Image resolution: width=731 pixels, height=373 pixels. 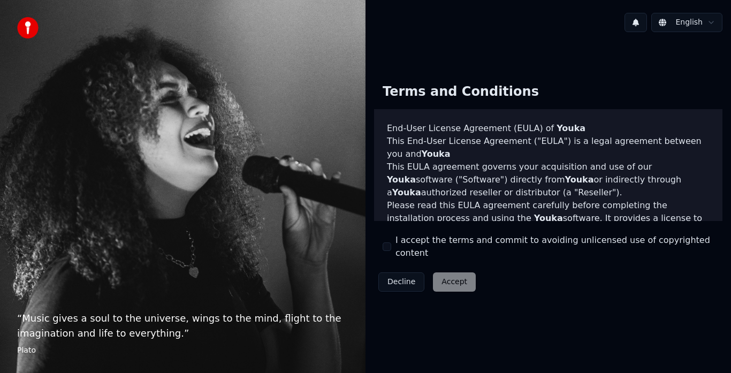 What do you see at coordinates (554, 247) in the screenshot?
I see `label: I accept the terms and commit to avoiding unlicensed use of copyrighted content` at bounding box center [554, 247].